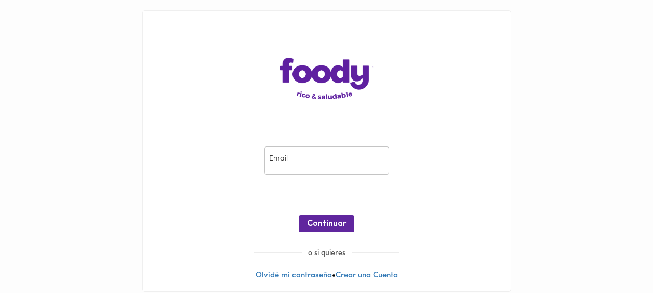 This screenshot has width=653, height=293. Describe the element at coordinates (327, 78) in the screenshot. I see `img: logo-main-page.png` at that location.